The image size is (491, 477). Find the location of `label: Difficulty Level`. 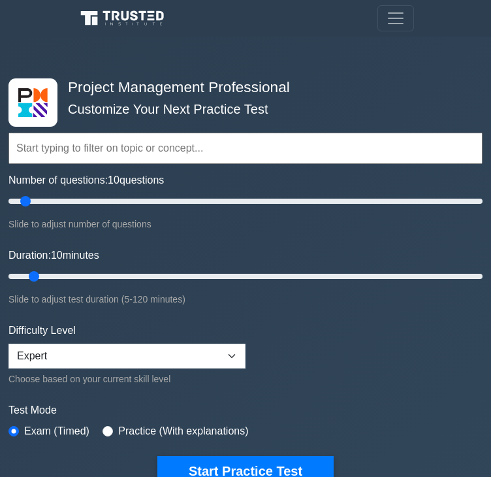

label: Difficulty Level is located at coordinates (42, 330).